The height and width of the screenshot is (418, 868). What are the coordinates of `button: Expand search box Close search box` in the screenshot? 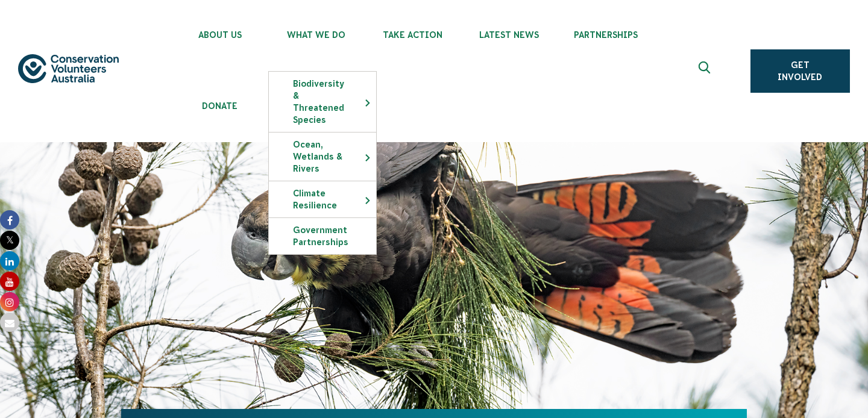 It's located at (706, 71).